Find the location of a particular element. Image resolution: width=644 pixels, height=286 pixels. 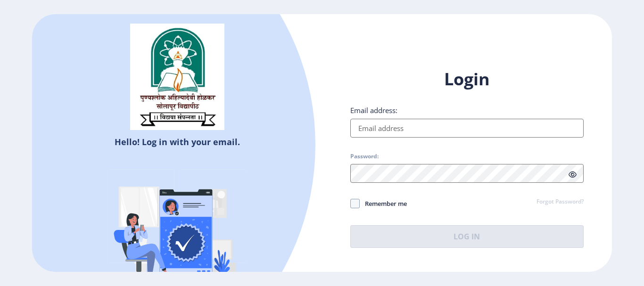

button: Log In is located at coordinates (467, 237).